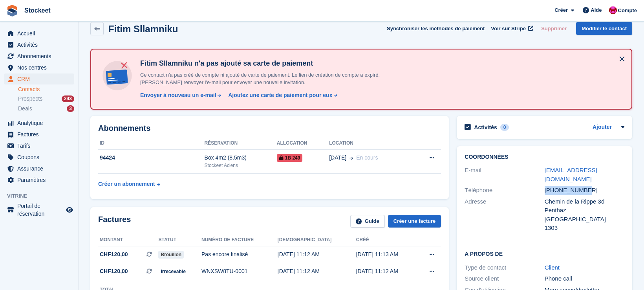  I want to click on div: Créer un abonnement, so click(126, 184).